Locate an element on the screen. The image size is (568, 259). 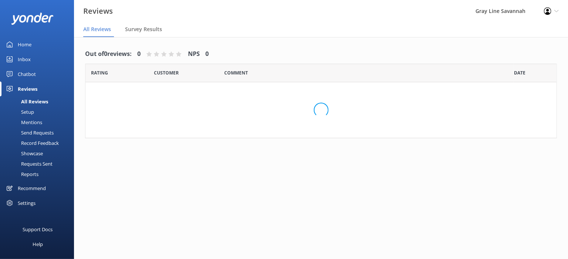
div: Home is located at coordinates (24, 44).